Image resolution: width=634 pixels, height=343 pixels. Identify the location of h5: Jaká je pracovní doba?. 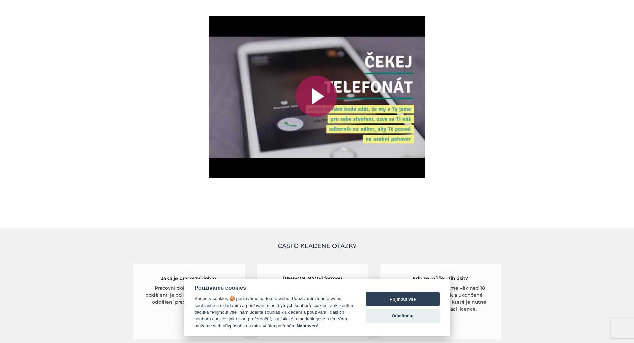
(189, 279).